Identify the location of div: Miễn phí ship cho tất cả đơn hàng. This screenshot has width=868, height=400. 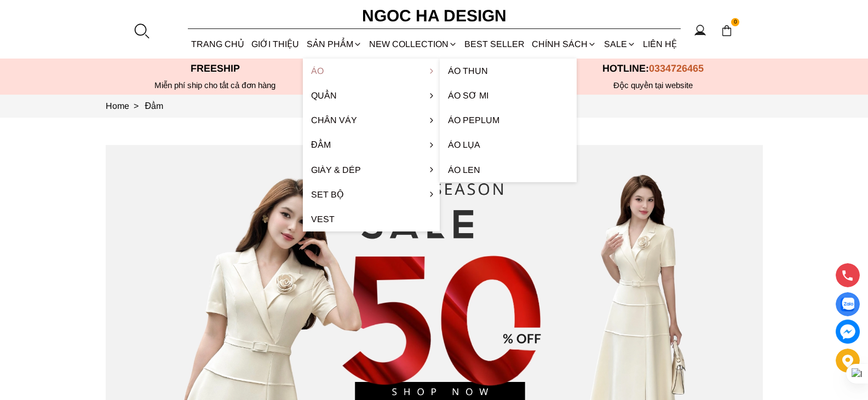
(215, 85).